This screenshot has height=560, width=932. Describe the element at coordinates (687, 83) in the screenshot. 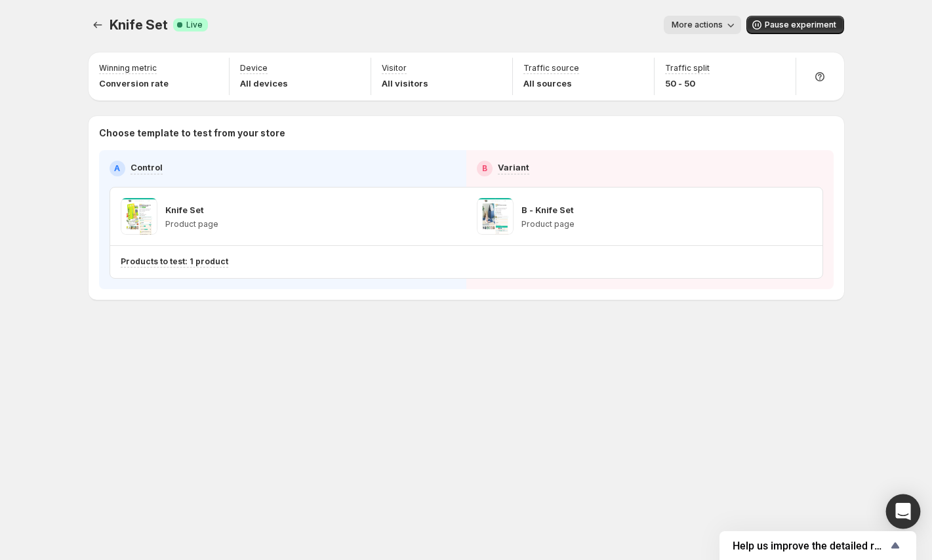

I see `p: 50 - 50` at that location.